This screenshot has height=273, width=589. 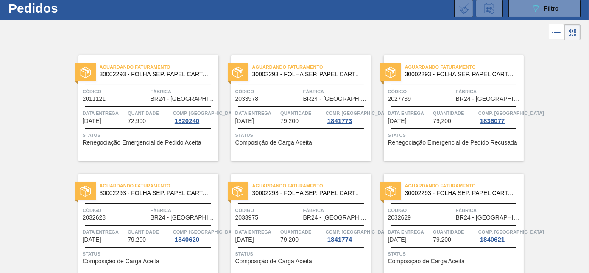 What do you see at coordinates (247, 217) in the screenshot?
I see `span: 2033975` at bounding box center [247, 217].